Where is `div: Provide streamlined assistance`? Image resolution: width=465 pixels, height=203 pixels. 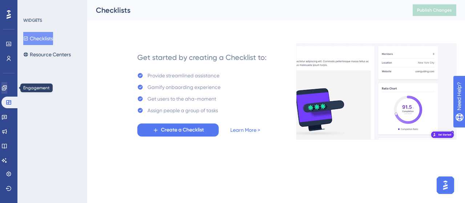 div: Provide streamlined assistance is located at coordinates (183, 75).